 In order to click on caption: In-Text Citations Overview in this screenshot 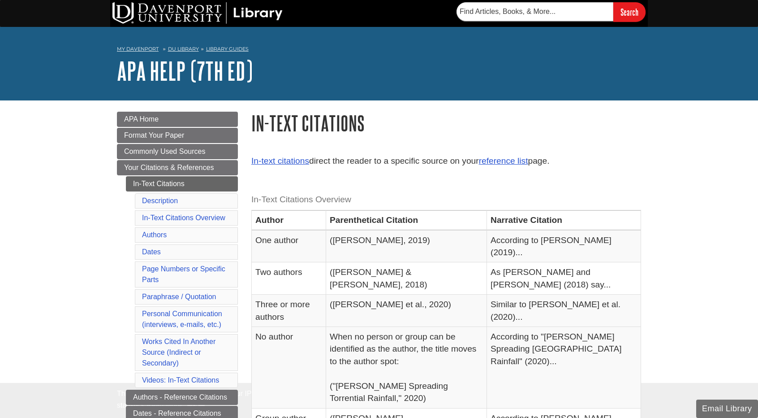, I will do `click(446, 199)`.